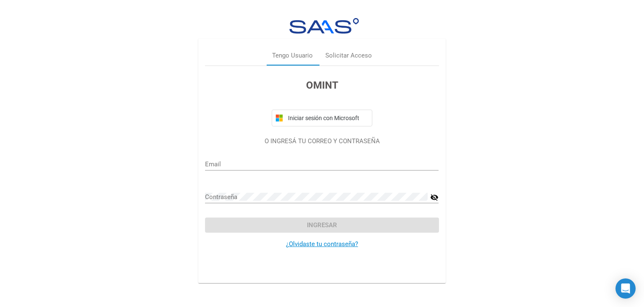 The width and height of the screenshot is (644, 307). What do you see at coordinates (322, 85) in the screenshot?
I see `h3: OMINT` at bounding box center [322, 85].